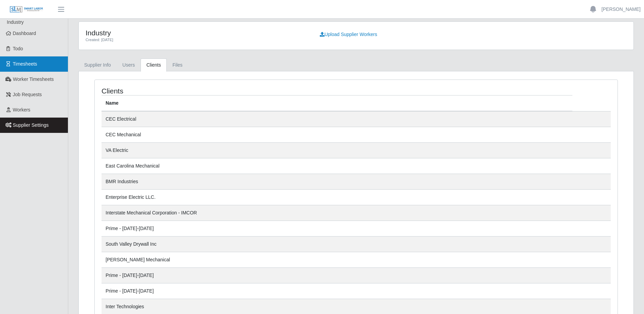 The image size is (644, 314). What do you see at coordinates (27, 94) in the screenshot?
I see `span: Job Requests` at bounding box center [27, 94].